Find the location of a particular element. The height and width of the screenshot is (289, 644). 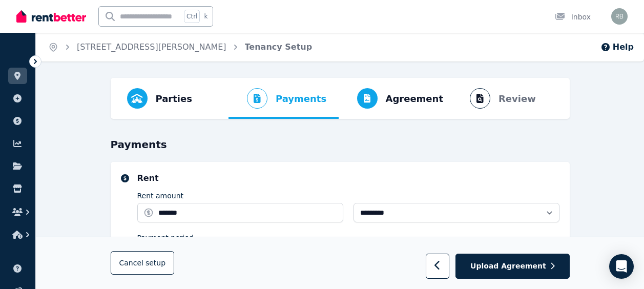

button: Upload Agreement is located at coordinates (513, 266).